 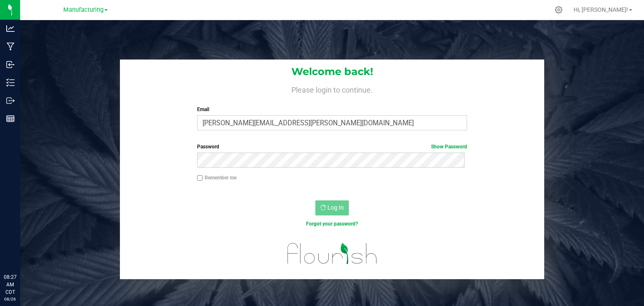 What do you see at coordinates (10, 119) in the screenshot?
I see `inline-svg: Reports` at bounding box center [10, 119].